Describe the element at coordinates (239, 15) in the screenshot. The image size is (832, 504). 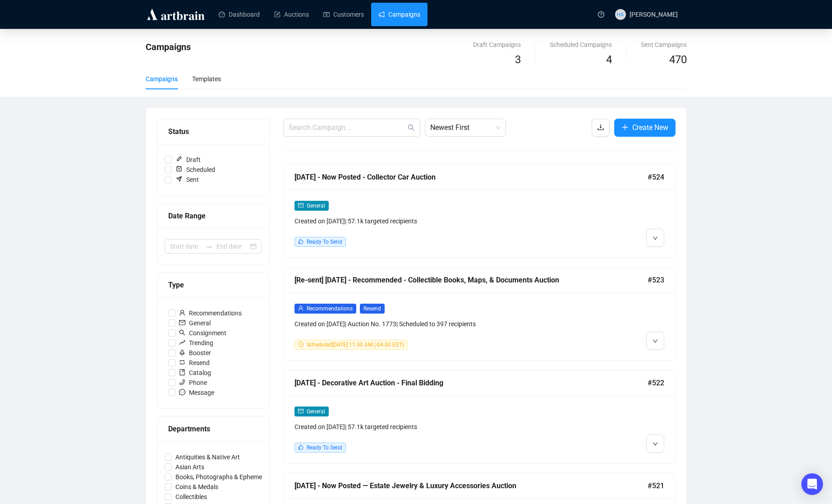
I see `a: Dashboard` at that location.